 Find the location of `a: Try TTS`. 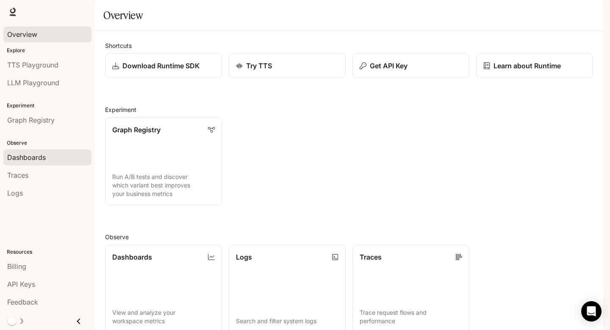

a: Try TTS is located at coordinates (287, 66).